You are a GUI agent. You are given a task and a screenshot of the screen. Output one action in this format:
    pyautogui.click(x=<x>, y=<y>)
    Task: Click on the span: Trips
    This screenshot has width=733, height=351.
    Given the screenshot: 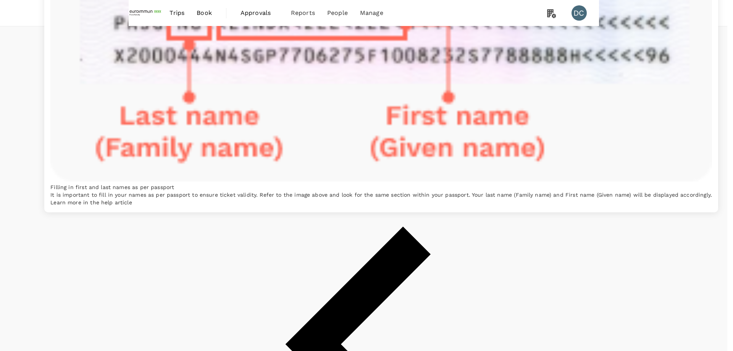 What is the action you would take?
    pyautogui.click(x=177, y=13)
    